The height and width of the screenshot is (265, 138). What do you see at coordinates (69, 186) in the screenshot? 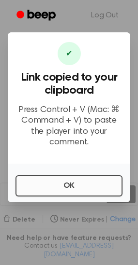
I see `button: OK` at bounding box center [69, 186].